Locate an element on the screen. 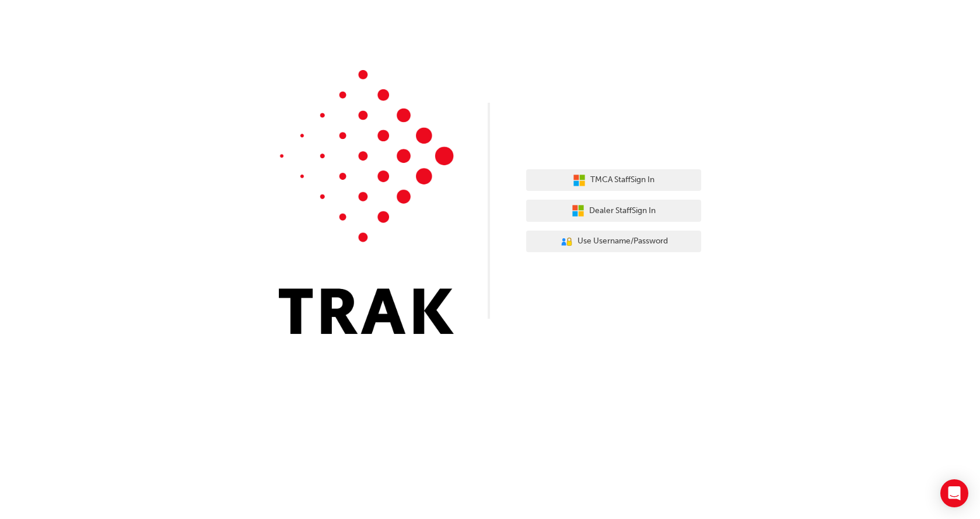 This screenshot has width=980, height=519. button: Use Username/Password is located at coordinates (614, 241).